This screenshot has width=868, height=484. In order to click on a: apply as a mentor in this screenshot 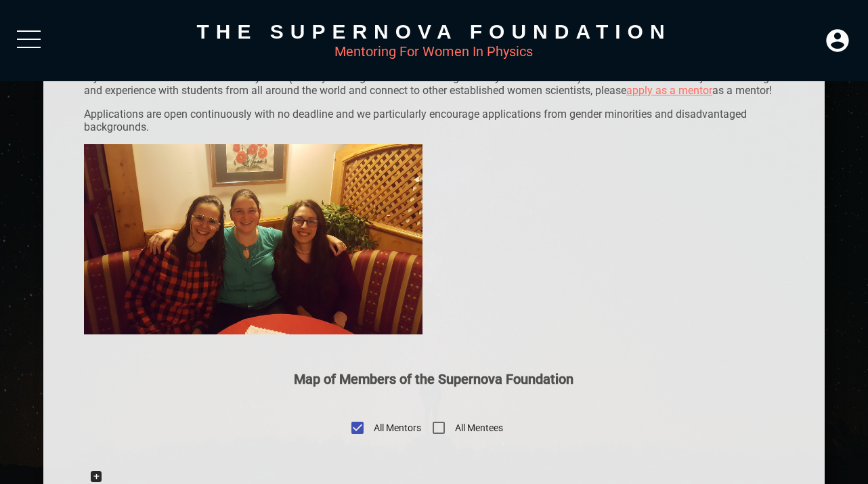, I will do `click(669, 90)`.